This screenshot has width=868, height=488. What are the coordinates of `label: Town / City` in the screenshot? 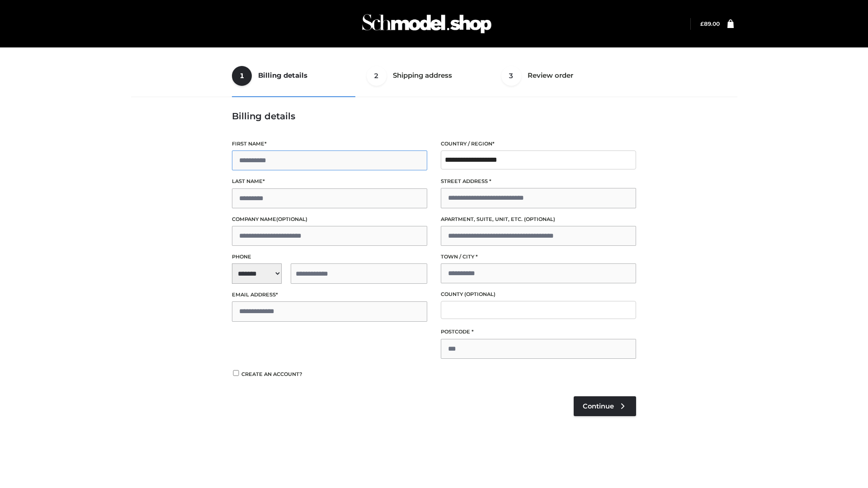 It's located at (538, 256).